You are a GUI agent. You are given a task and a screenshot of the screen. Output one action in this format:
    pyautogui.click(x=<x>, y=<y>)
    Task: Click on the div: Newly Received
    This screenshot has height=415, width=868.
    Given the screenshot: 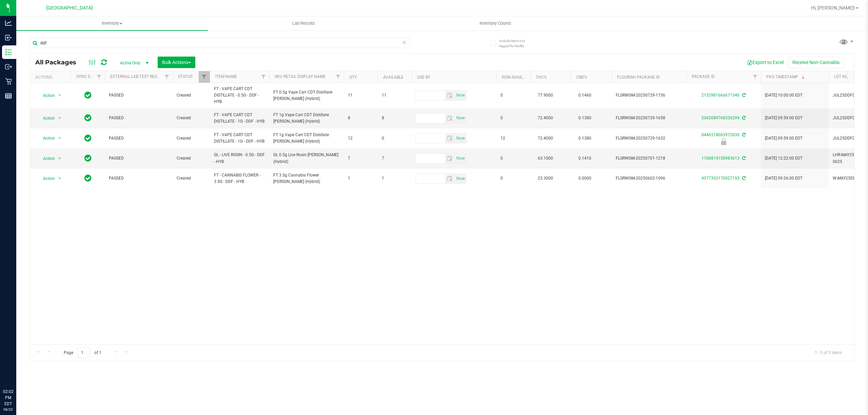 What is the action you would take?
    pyautogui.click(x=723, y=142)
    